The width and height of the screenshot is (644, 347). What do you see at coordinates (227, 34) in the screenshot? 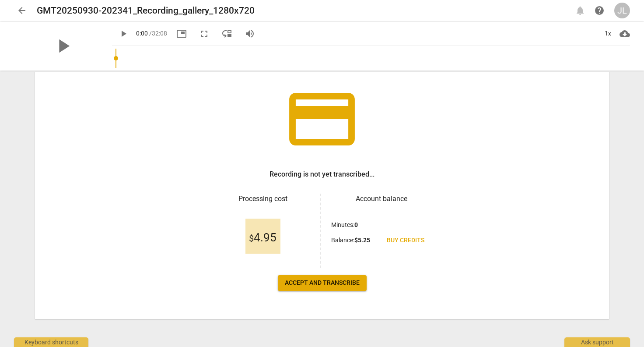
I see `span: move_down` at bounding box center [227, 34].